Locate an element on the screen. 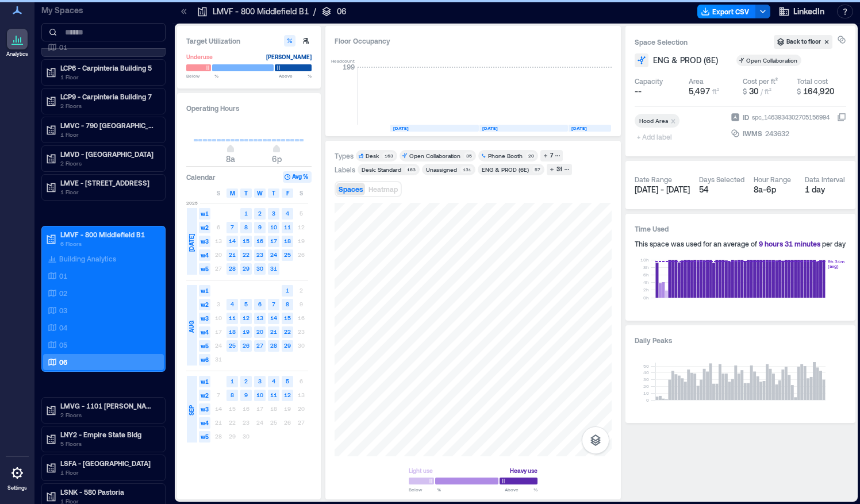 The image size is (860, 504). p: Analytics is located at coordinates (17, 54).